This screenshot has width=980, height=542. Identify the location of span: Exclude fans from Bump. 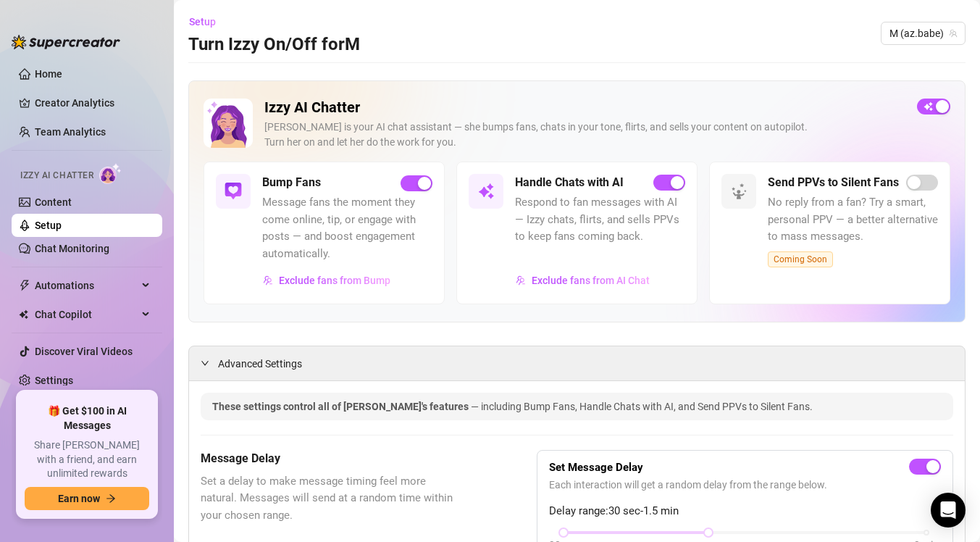
(335, 280).